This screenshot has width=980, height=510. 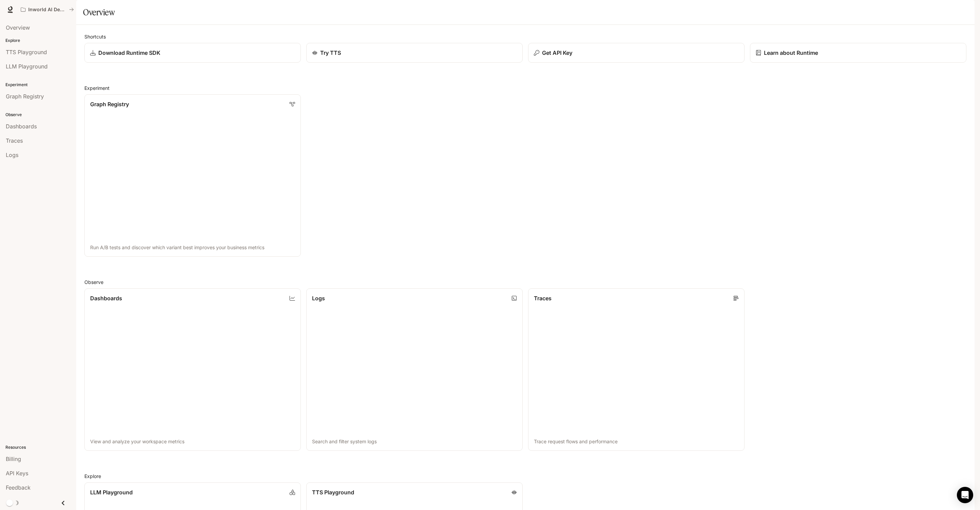 What do you see at coordinates (526, 37) in the screenshot?
I see `h2: Shortcuts` at bounding box center [526, 37].